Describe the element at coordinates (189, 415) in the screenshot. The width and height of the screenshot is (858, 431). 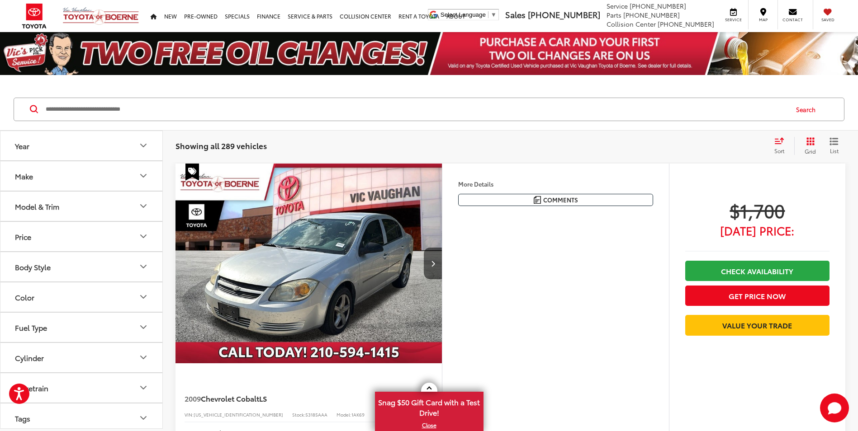
I see `span: VIN:` at that location.